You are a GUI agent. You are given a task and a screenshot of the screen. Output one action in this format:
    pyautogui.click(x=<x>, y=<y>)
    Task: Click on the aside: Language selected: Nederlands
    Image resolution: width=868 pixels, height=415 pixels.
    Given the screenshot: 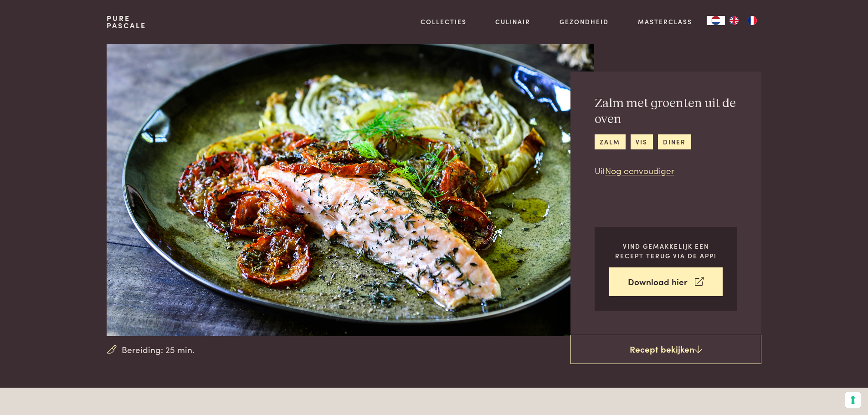 What is the action you would take?
    pyautogui.click(x=734, y=20)
    